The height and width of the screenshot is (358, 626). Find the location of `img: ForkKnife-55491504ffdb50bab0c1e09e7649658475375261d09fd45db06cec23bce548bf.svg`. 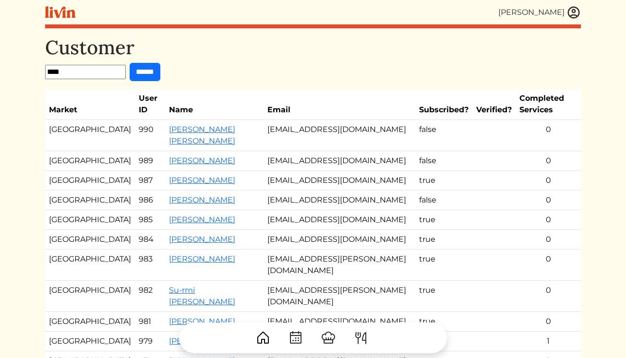

img: ForkKnife-55491504ffdb50bab0c1e09e7649658475375261d09fd45db06cec23bce548bf.svg is located at coordinates (361, 338).